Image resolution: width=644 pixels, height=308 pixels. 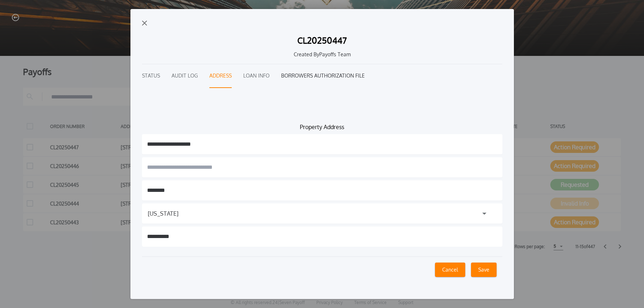 What do you see at coordinates (322, 54) in the screenshot?
I see `h1: Created By Payoffs Team` at bounding box center [322, 54].